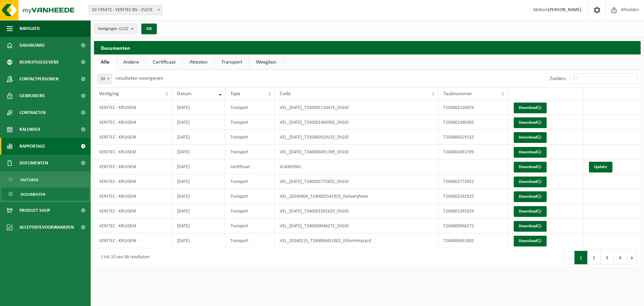 The height and width of the screenshot is (306, 644). I want to click on td: VEL_20240904_T240002542925_DeliveryNote, so click(356, 196).